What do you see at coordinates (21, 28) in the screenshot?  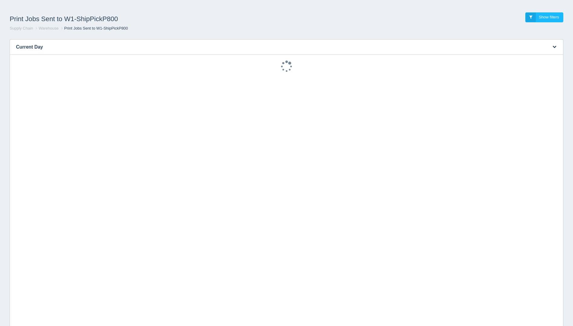 I see `a: Supply Chain` at bounding box center [21, 28].